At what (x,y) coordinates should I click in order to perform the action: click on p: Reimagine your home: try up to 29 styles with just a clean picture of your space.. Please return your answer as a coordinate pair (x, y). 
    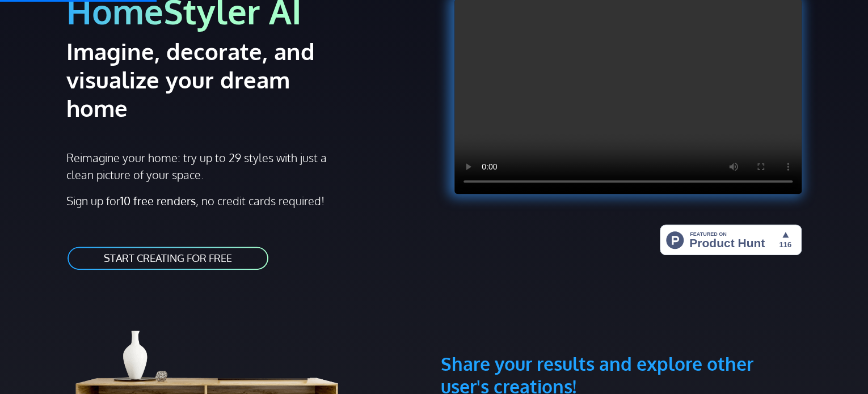
    Looking at the image, I should click on (201, 166).